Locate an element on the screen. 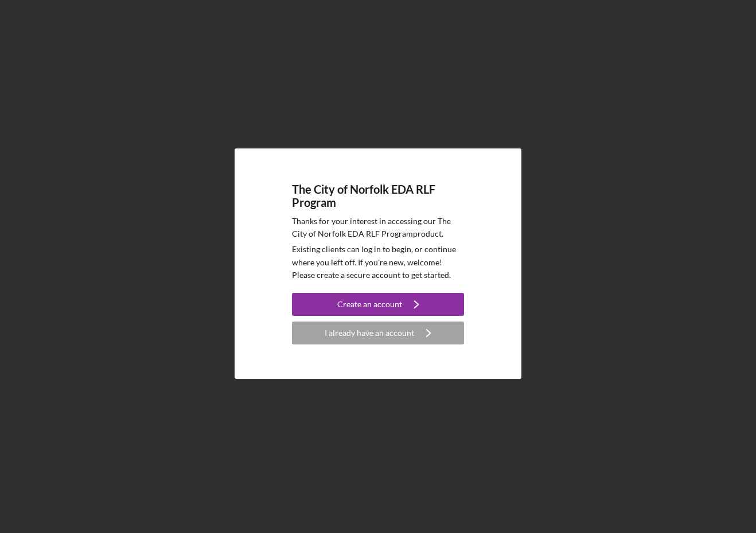 The width and height of the screenshot is (756, 533). p: Thanks for your interest in accessing our The City of Norfolk EDA RLF Program product. is located at coordinates (378, 227).